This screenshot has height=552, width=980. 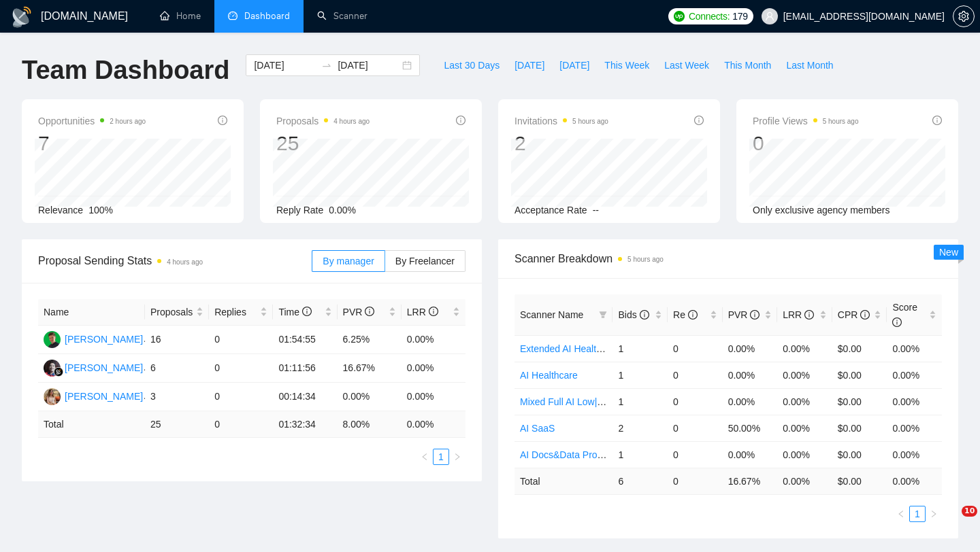 I want to click on td: $ 0.00, so click(x=860, y=480).